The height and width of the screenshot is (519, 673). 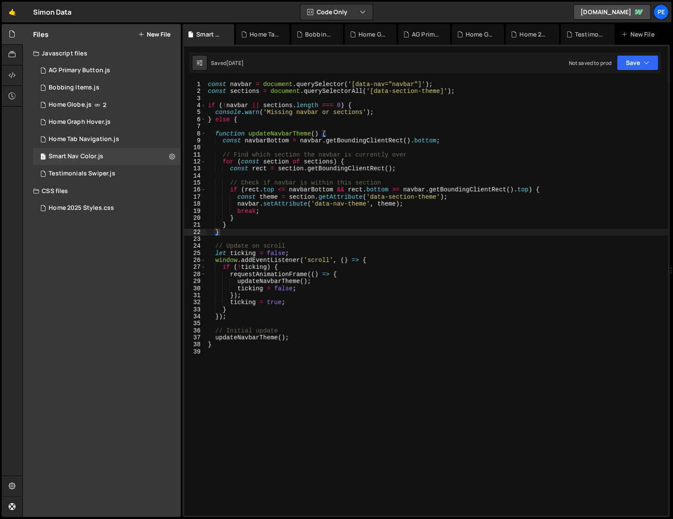 What do you see at coordinates (195, 190) in the screenshot?
I see `div: 16` at bounding box center [195, 190].